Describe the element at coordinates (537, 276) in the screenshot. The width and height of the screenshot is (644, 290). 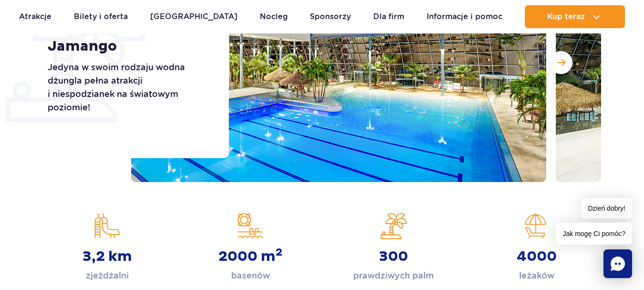
I see `p: leżaków` at that location.